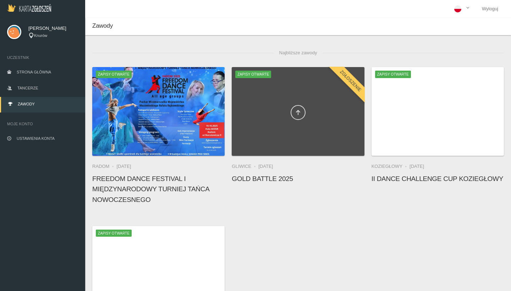 This screenshot has width=511, height=291. Describe the element at coordinates (350, 81) in the screenshot. I see `div: Zgłoszenie` at that location.